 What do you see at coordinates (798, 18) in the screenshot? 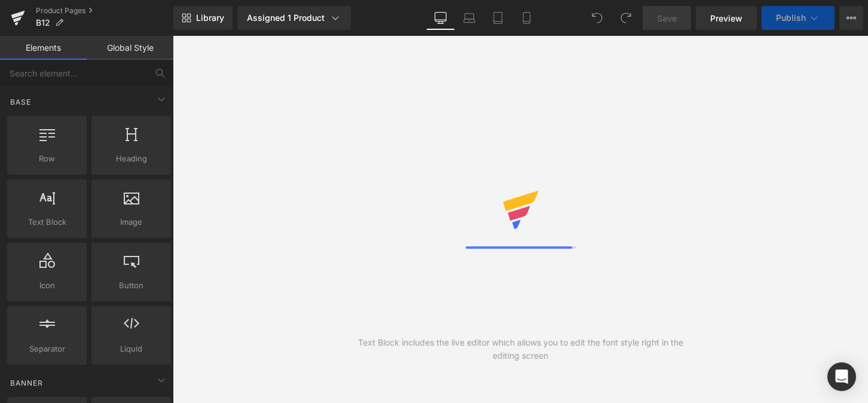
I see `button: Publish` at bounding box center [798, 18].